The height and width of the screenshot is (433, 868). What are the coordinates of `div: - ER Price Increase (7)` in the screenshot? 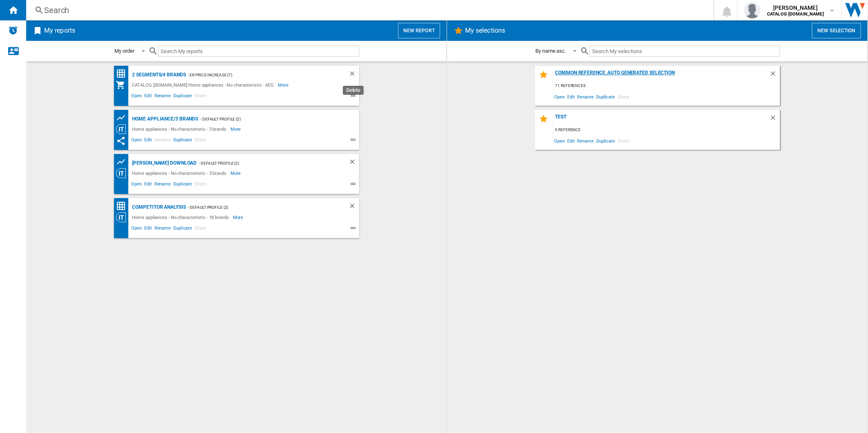 It's located at (259, 75).